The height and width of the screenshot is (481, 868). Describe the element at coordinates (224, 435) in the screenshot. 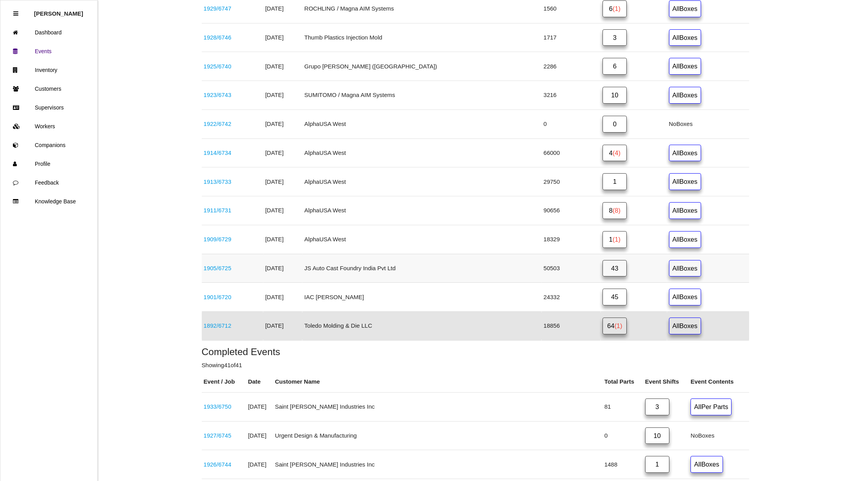

I see `div: Space X Parts` at that location.